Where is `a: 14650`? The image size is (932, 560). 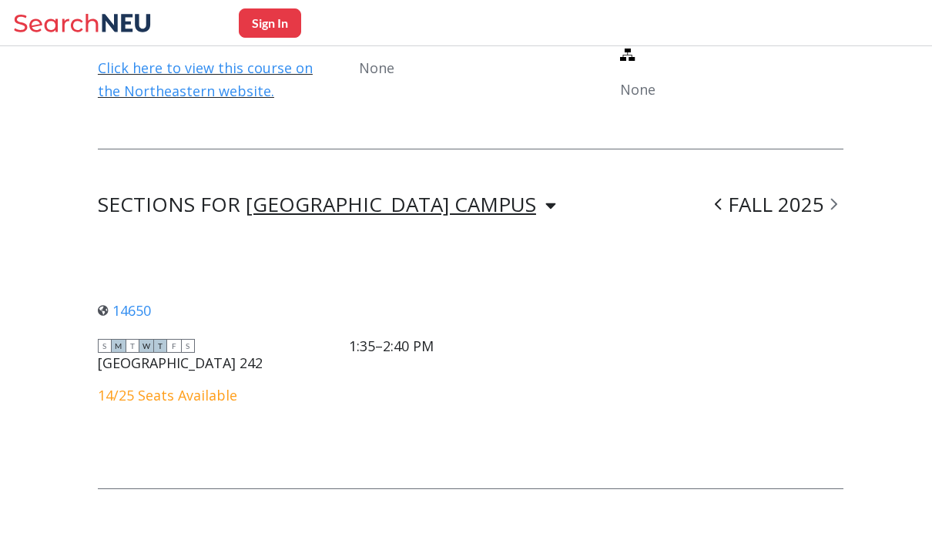 a: 14650 is located at coordinates (124, 310).